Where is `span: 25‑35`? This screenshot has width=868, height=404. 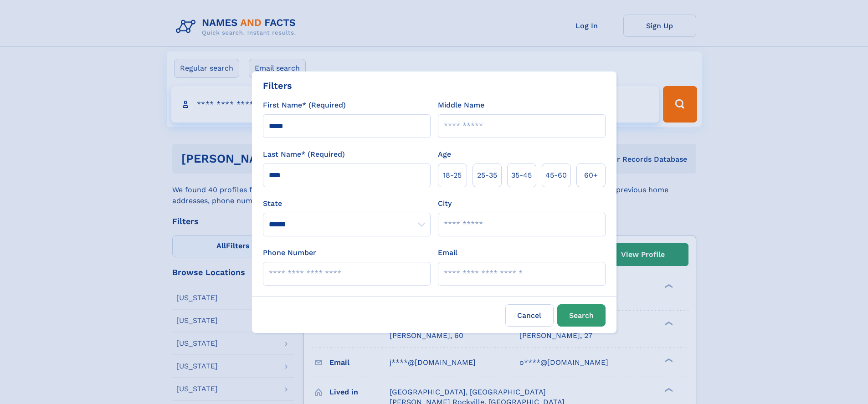
span: 25‑35 is located at coordinates (487, 176).